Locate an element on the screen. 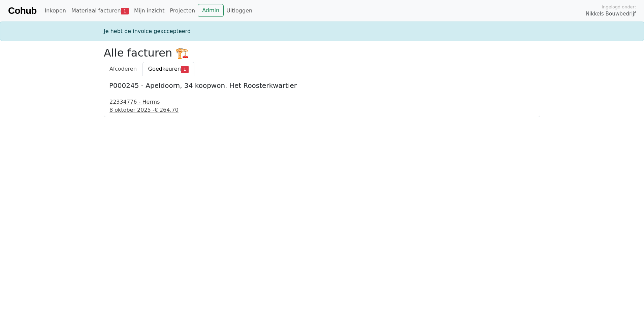 This screenshot has width=644, height=311. h2: Alle facturen 🏗️ is located at coordinates (322, 53).